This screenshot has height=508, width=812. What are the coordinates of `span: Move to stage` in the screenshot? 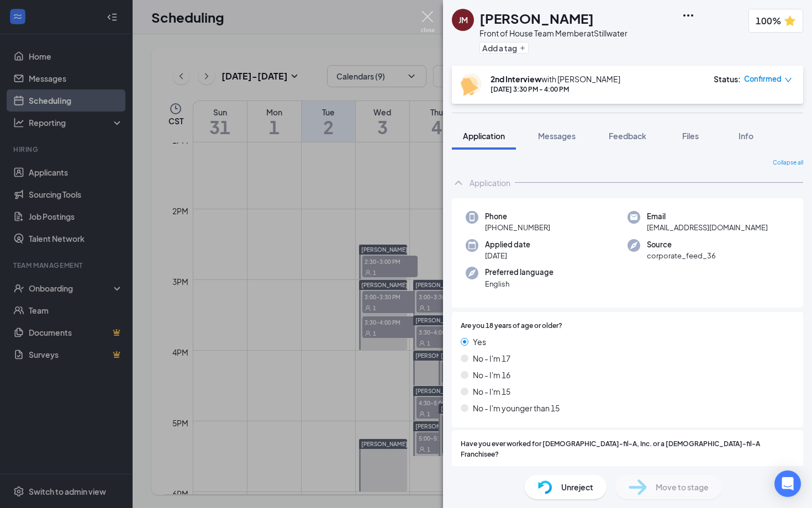 It's located at (682, 487).